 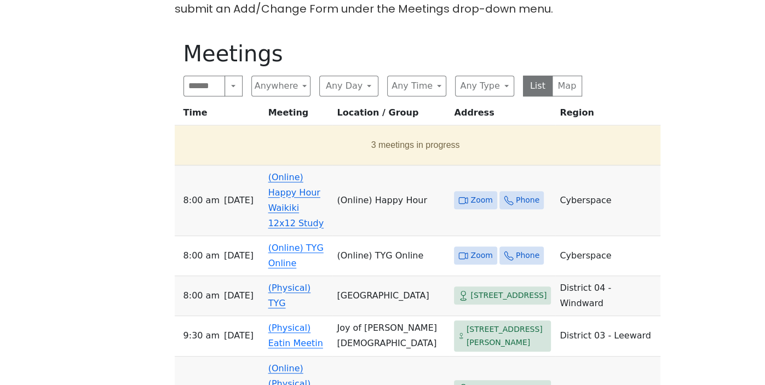 What do you see at coordinates (233, 86) in the screenshot?
I see `button: Search` at bounding box center [233, 86].